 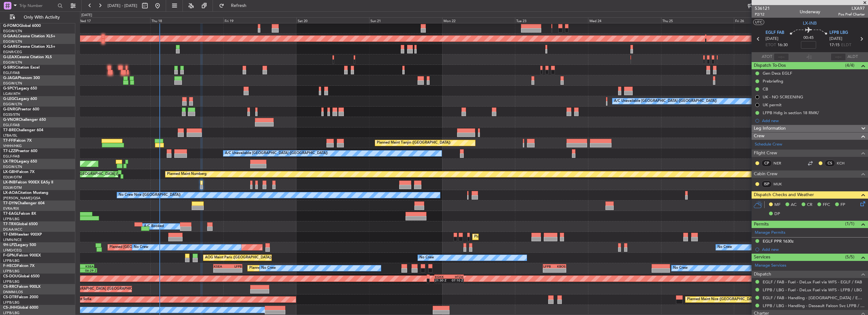 I want to click on a: T7-TRXGlobal 6500, so click(x=21, y=224).